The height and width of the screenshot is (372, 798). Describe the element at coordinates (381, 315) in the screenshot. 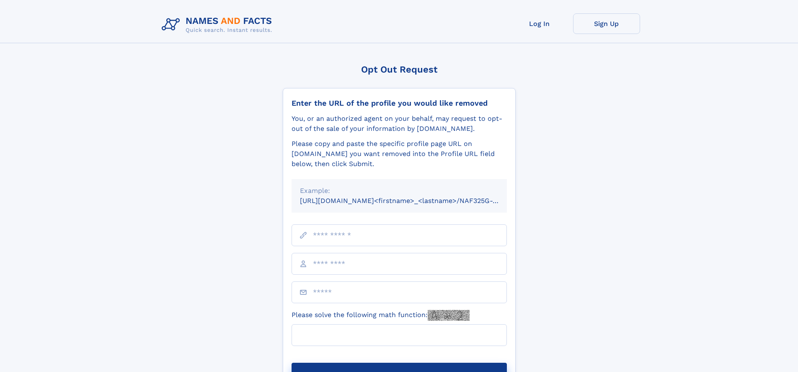

I see `label: Please solve the following math function:` at that location.